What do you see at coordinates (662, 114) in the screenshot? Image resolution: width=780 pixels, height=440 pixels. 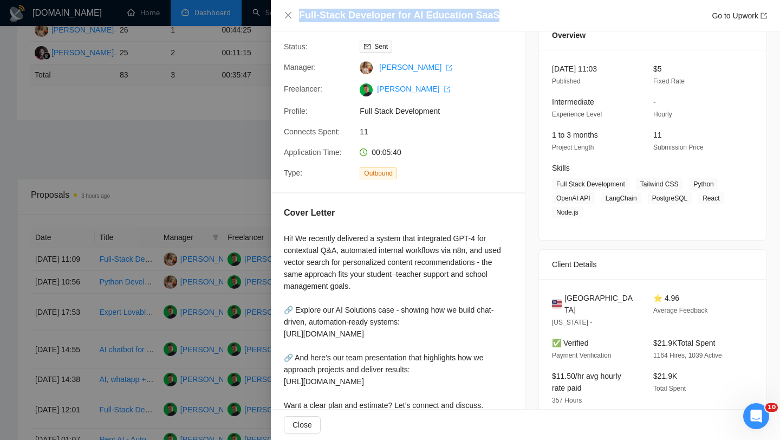 I see `span: Hourly` at bounding box center [662, 114].